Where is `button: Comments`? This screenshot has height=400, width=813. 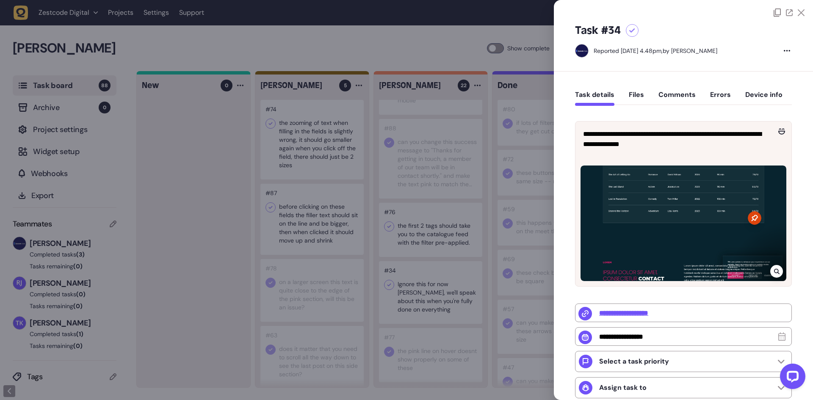
button: Comments is located at coordinates (677, 98).